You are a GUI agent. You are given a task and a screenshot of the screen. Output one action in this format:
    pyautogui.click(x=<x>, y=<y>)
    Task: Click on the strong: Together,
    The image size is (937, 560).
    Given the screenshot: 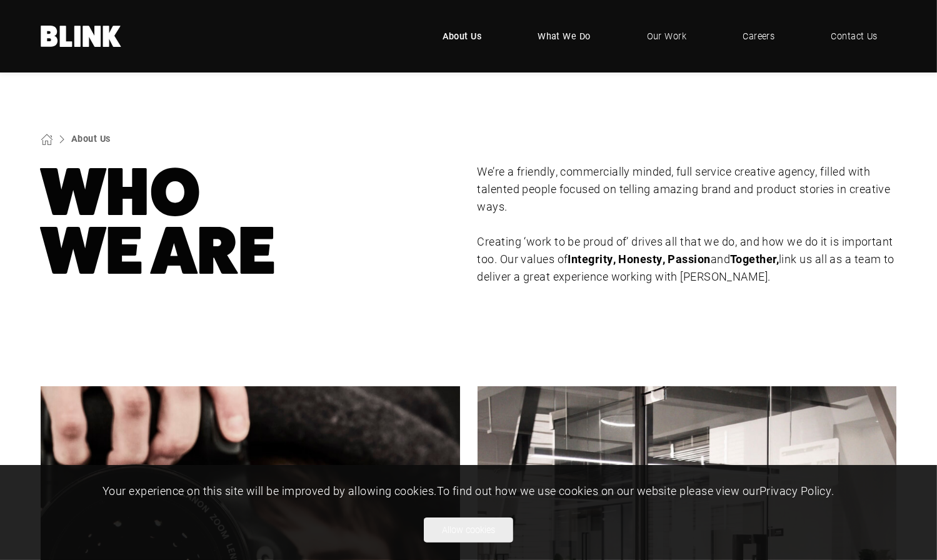 What is the action you would take?
    pyautogui.click(x=754, y=259)
    